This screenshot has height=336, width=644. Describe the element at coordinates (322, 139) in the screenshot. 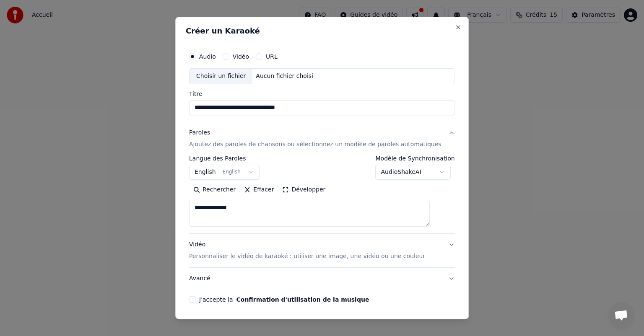

I see `button: ParolesAjoutez des paroles de chansons ou sélectionnez un modèle de paroles automatiques` at that location.